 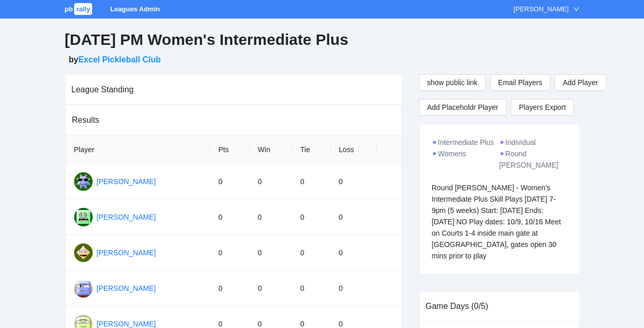 What do you see at coordinates (521, 82) in the screenshot?
I see `span: Email Players` at bounding box center [521, 82].